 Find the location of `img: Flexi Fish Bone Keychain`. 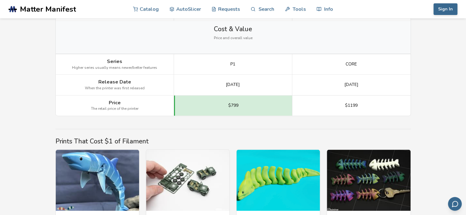

img: Flexi Fish Bone Keychain is located at coordinates (369, 180).